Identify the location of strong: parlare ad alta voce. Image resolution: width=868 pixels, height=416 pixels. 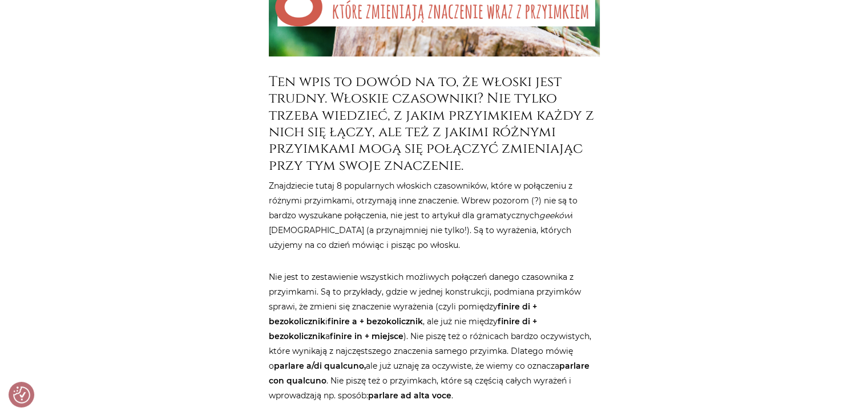
(409, 395).